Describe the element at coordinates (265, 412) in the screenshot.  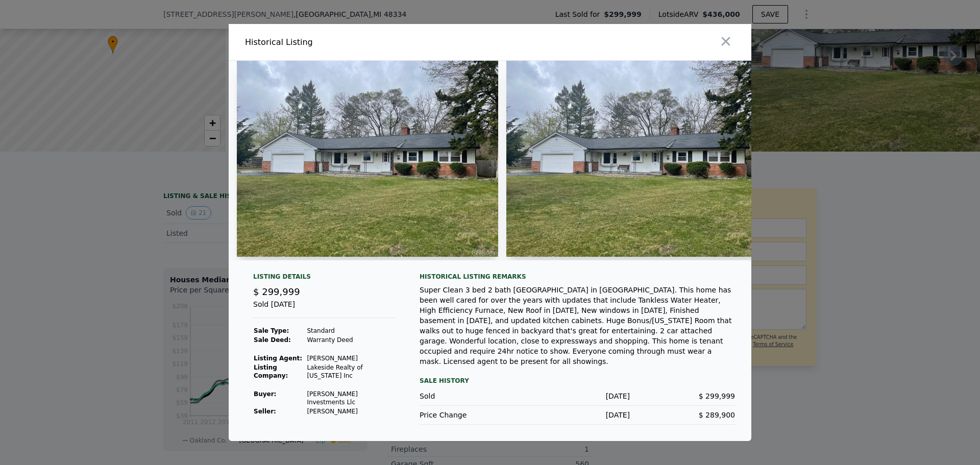
I see `strong: Seller :` at that location.